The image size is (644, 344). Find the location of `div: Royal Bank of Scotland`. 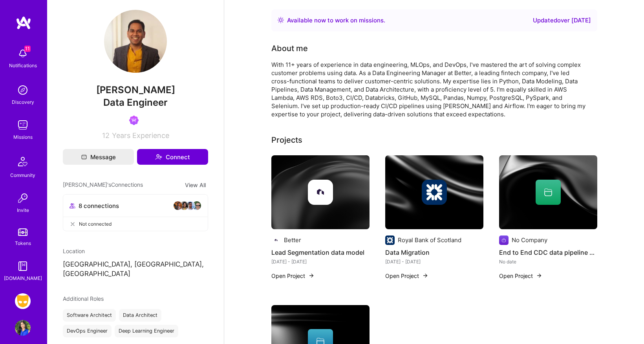

div: Royal Bank of Scotland is located at coordinates (429, 240).